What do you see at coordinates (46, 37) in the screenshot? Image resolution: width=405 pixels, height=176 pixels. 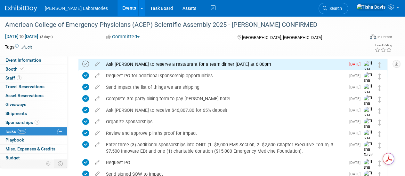 I see `span: (3 days)` at bounding box center [46, 37].